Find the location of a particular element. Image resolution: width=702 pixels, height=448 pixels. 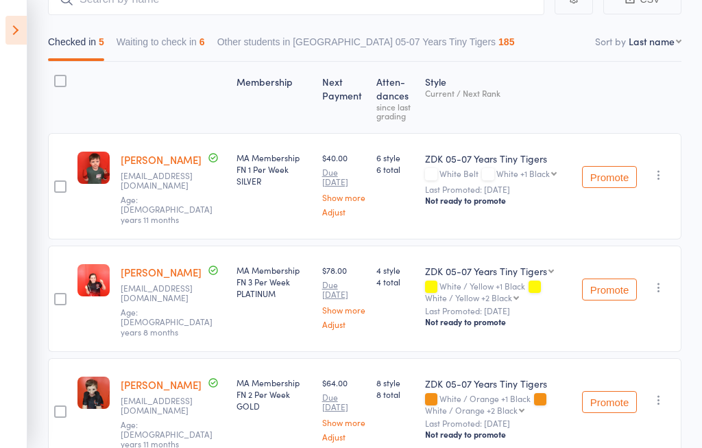

div: $64.00 is located at coordinates (344, 409).